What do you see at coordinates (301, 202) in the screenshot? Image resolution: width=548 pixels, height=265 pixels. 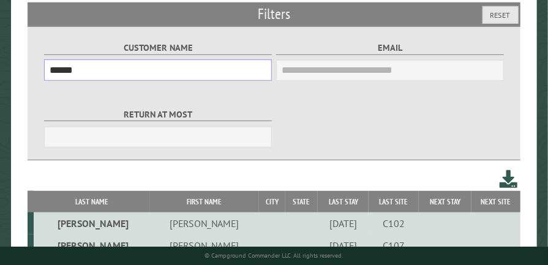 I see `th: State` at bounding box center [301, 202].